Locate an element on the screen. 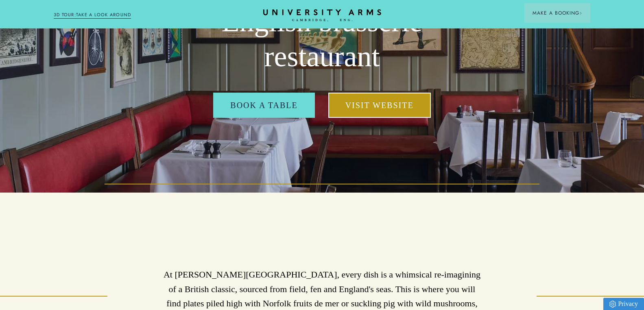  img: Arrow icon is located at coordinates (581, 13).